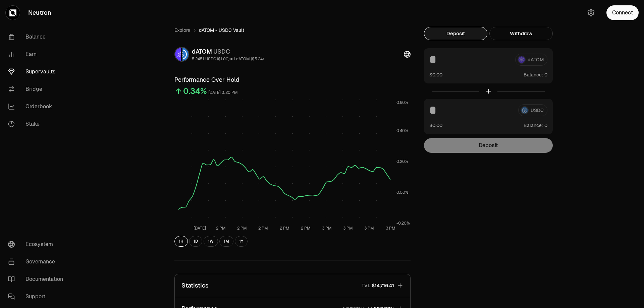 Image resolution: width=644 pixels, height=308 pixels. Describe the element at coordinates (195, 91) in the screenshot. I see `div: 0.34%` at that location.